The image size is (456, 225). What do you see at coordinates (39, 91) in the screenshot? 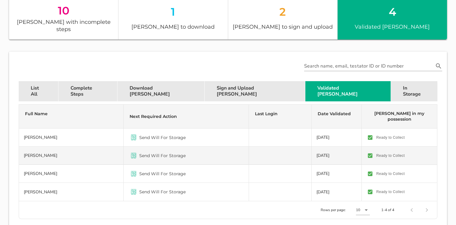
I see `div: List All` at bounding box center [39, 91].